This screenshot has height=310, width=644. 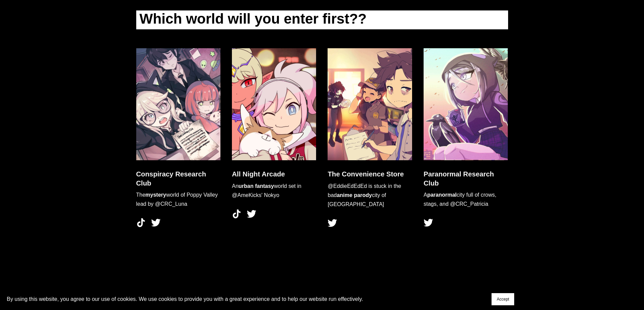 What do you see at coordinates (465, 179) in the screenshot?
I see `h3: Paranormal Research Club` at bounding box center [465, 179].